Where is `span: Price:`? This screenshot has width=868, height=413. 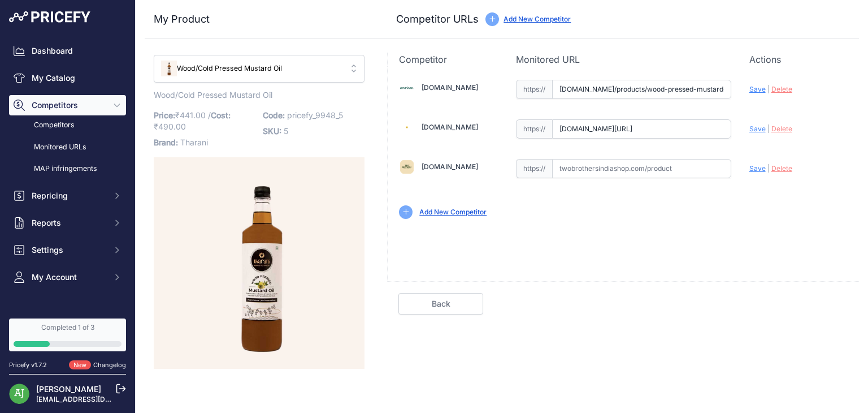
span: Price: is located at coordinates (165, 115).